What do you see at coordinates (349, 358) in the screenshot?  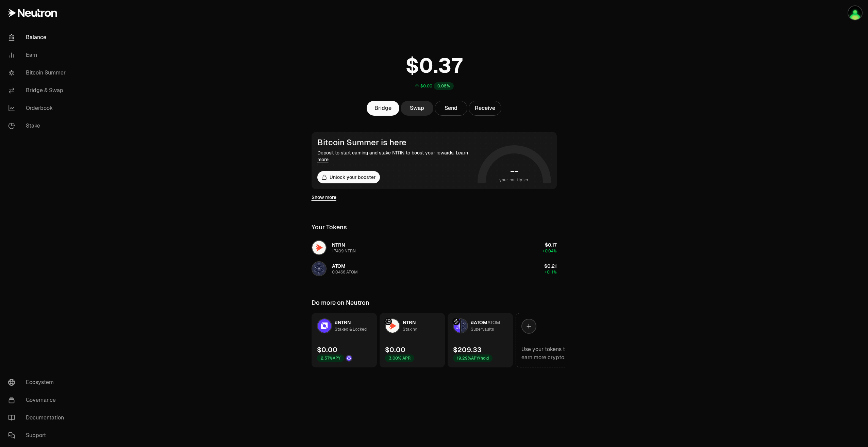 I see `img: Drop` at bounding box center [349, 358].